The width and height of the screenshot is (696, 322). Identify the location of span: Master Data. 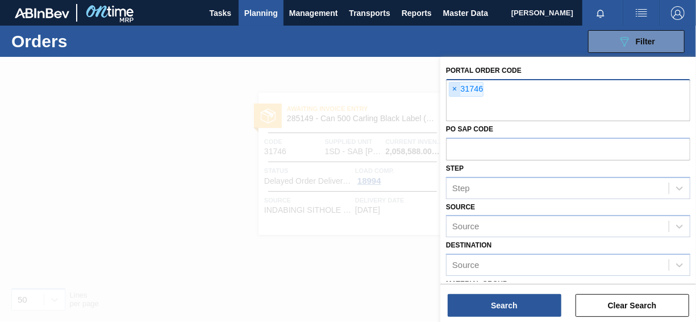
(465, 13).